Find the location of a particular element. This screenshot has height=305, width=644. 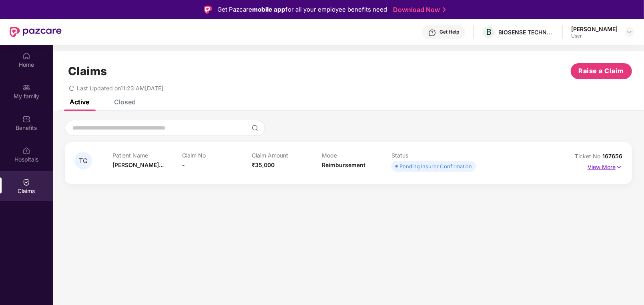

span: TG is located at coordinates (83, 161).